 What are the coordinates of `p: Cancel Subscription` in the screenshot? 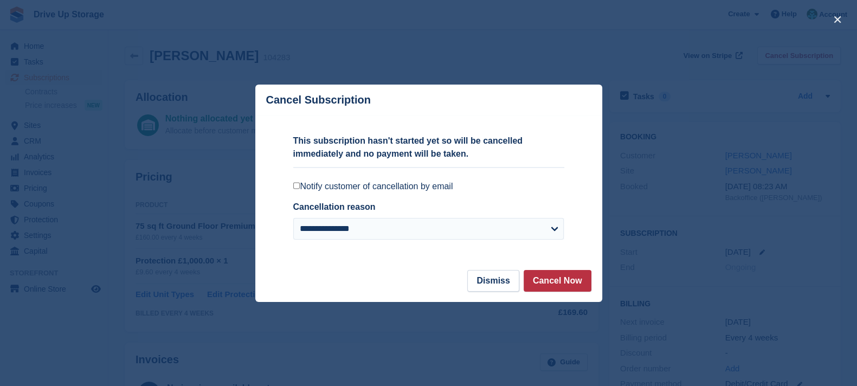 It's located at (318, 100).